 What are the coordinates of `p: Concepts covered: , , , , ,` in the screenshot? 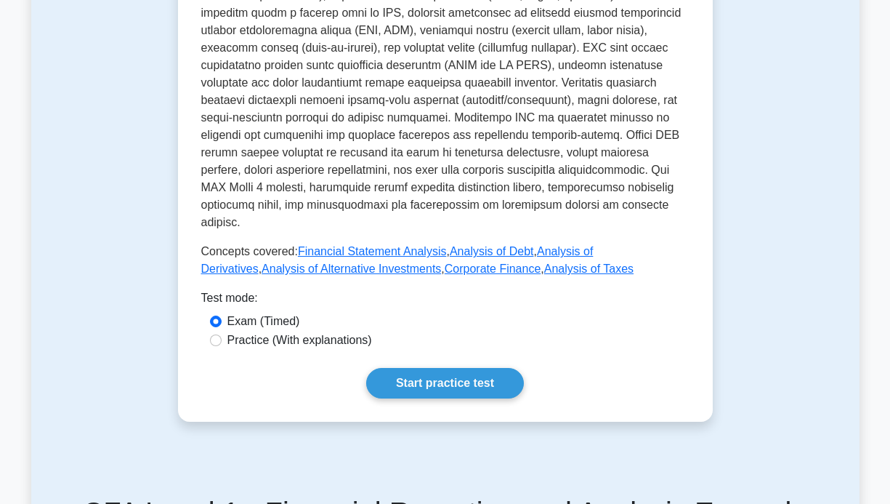 It's located at (446, 260).